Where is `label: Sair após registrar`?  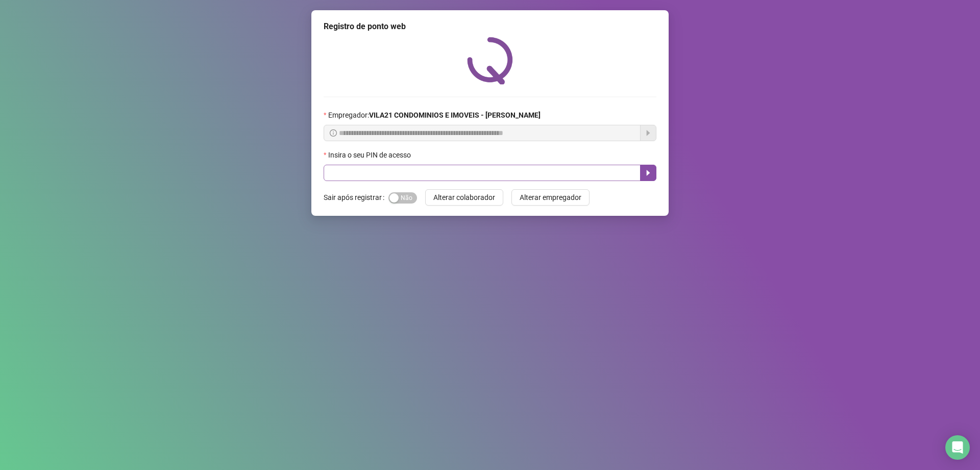
label: Sair após registrar is located at coordinates (356, 197).